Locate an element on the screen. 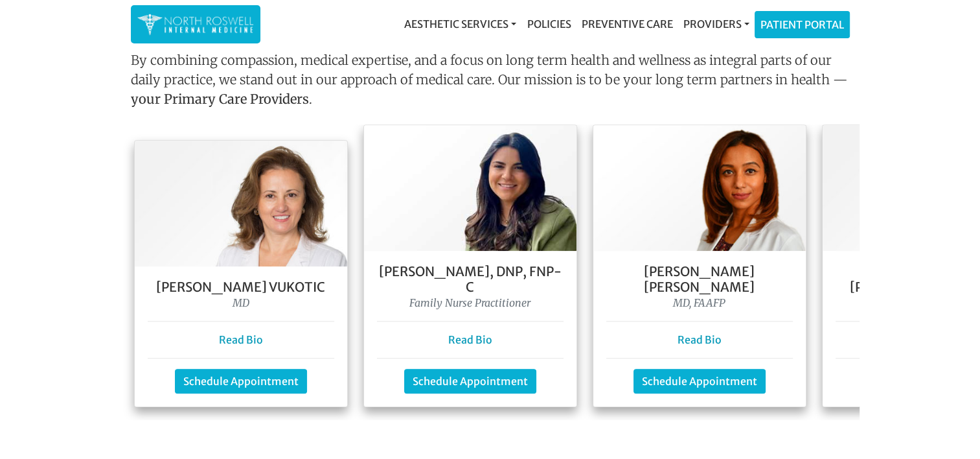  i: Family Nurse Practitioner is located at coordinates (470, 303).